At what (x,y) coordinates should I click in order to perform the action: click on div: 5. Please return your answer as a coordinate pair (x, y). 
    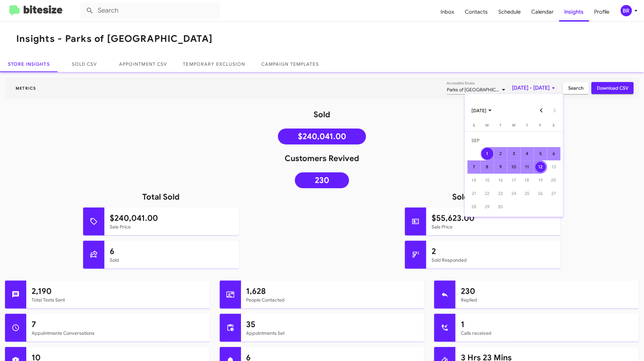
    Looking at the image, I should click on (540, 154).